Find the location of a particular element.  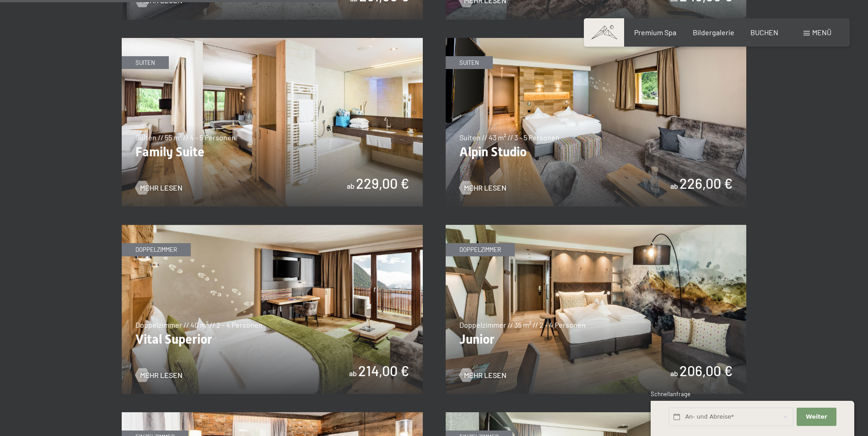

a: Junior is located at coordinates (596, 228).